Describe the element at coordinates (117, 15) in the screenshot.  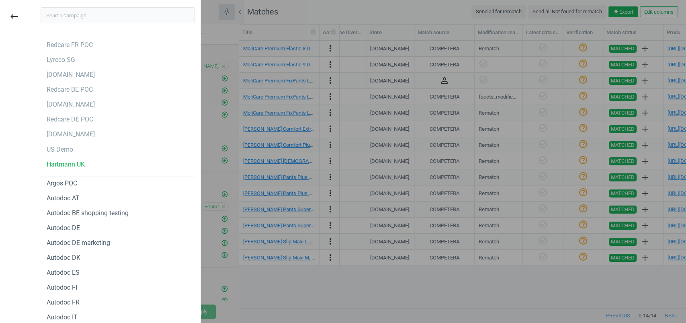
I see `input: Search campaign` at that location.